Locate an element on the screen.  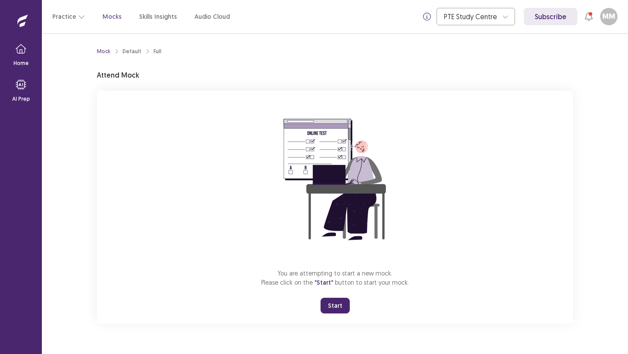
button: Practice is located at coordinates (68, 17).